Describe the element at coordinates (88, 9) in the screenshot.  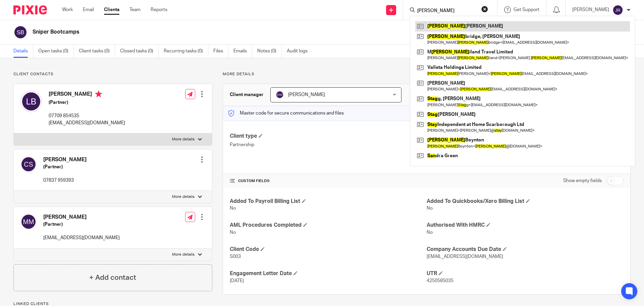
I see `a: Email` at that location.